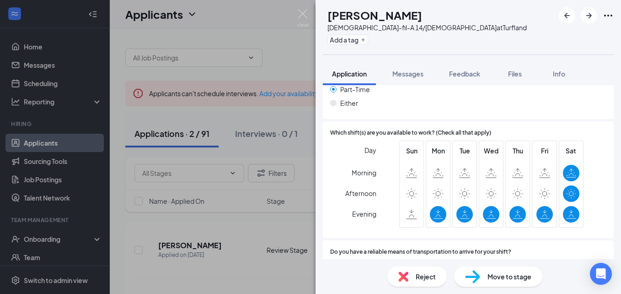 The height and width of the screenshot is (294, 621). What do you see at coordinates (518, 151) in the screenshot?
I see `span: Thu` at bounding box center [518, 151].